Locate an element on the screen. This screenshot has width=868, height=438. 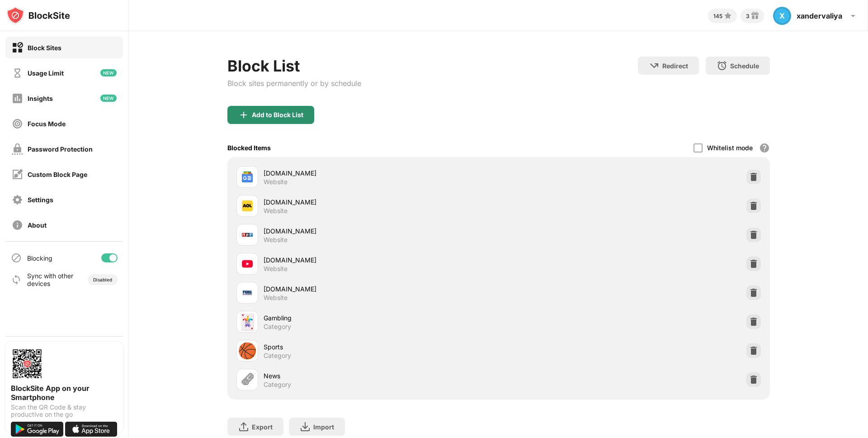
div: Schedule is located at coordinates (744, 65).